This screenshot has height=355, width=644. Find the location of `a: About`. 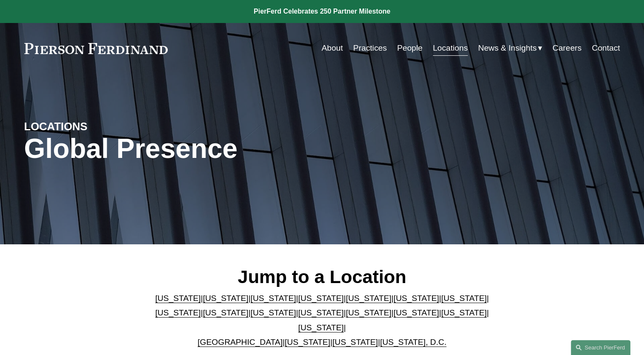

a: About is located at coordinates (332, 48).